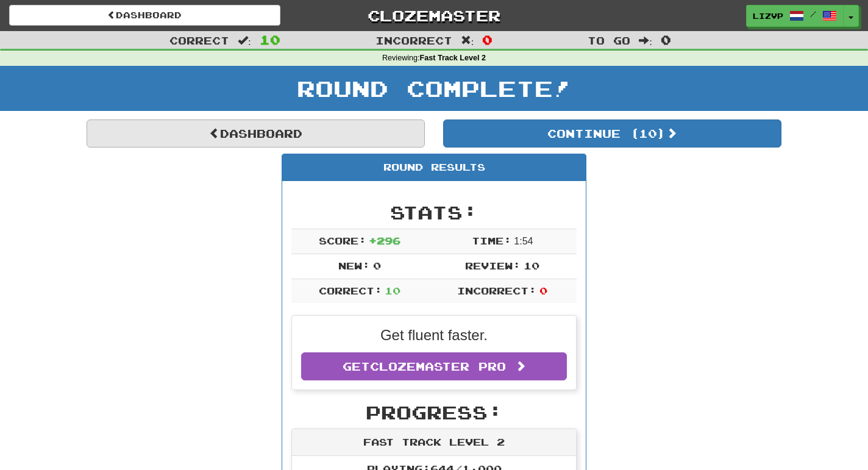 This screenshot has height=470, width=868. Describe the element at coordinates (434, 168) in the screenshot. I see `div: Round Results` at that location.